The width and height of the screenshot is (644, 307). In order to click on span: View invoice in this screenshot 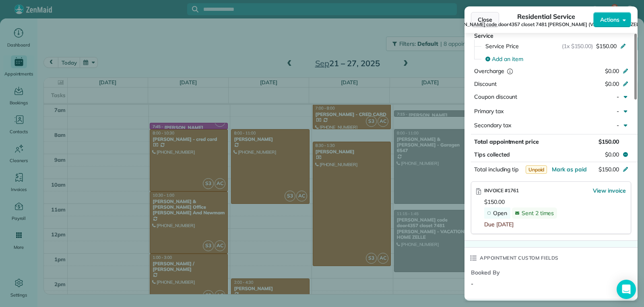, I will do `click(609, 191)`.